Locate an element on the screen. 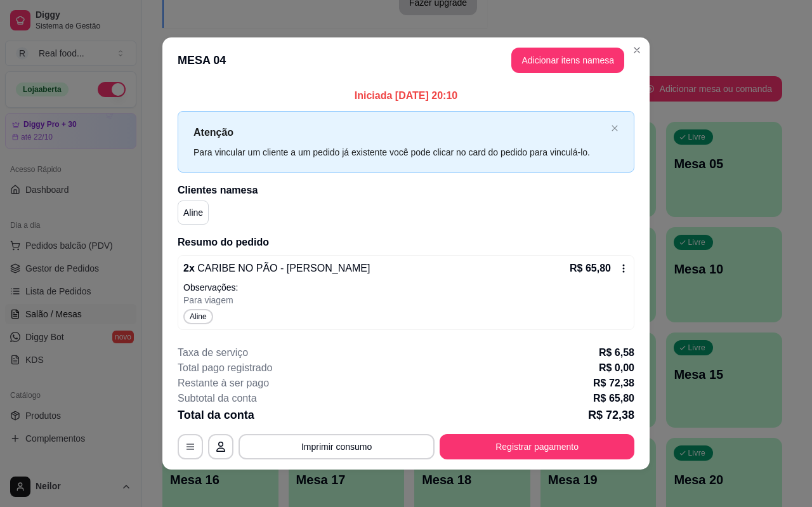 This screenshot has width=812, height=507. button: Registrar pagamento is located at coordinates (537, 447).